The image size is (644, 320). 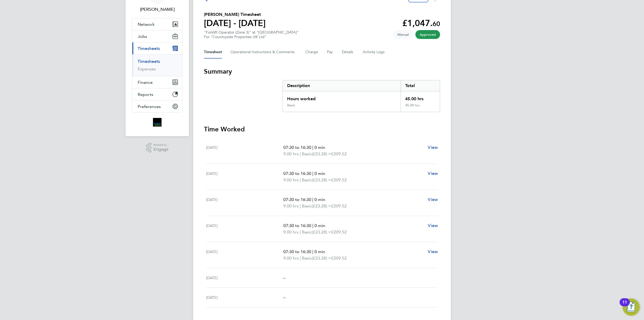 I want to click on span: Jobs, so click(x=142, y=36).